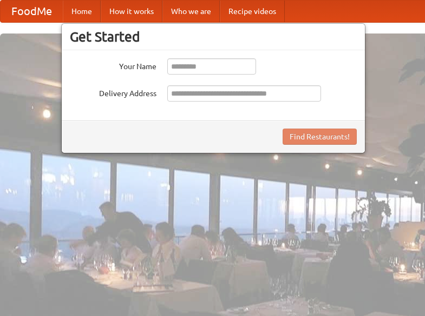 This screenshot has width=425, height=316. What do you see at coordinates (252, 11) in the screenshot?
I see `a: Recipe videos` at bounding box center [252, 11].